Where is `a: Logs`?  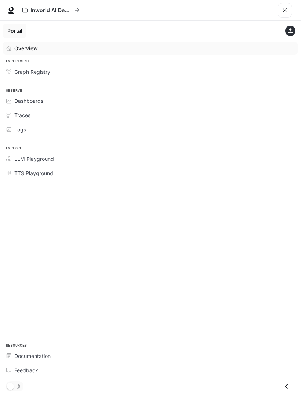 a: Logs is located at coordinates (150, 129).